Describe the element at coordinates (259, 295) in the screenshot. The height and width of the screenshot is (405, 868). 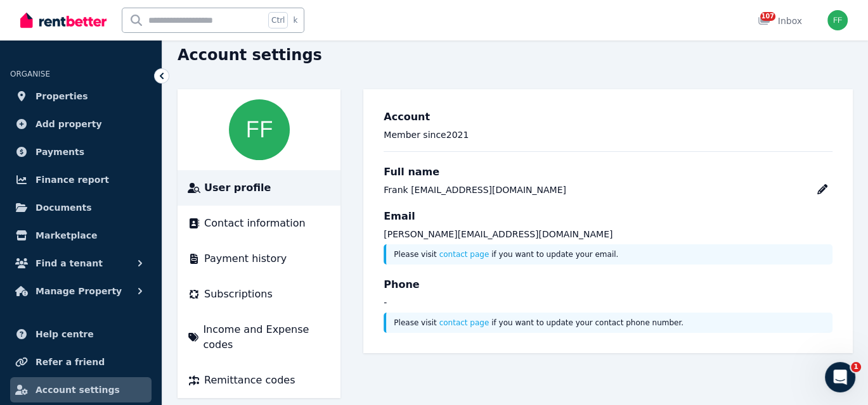
I see `a: Subscriptions` at that location.